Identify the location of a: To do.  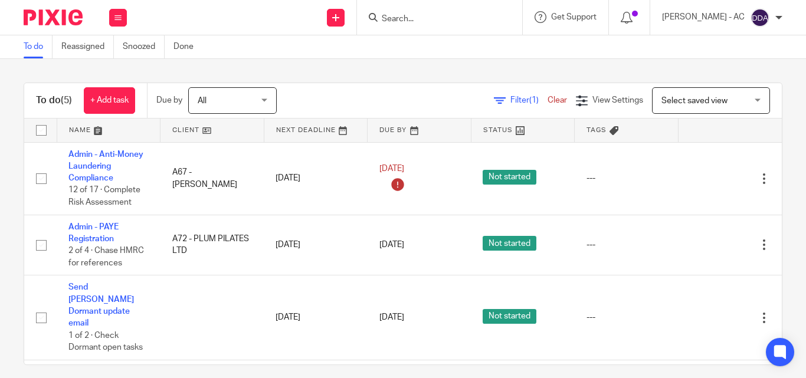
(38, 47).